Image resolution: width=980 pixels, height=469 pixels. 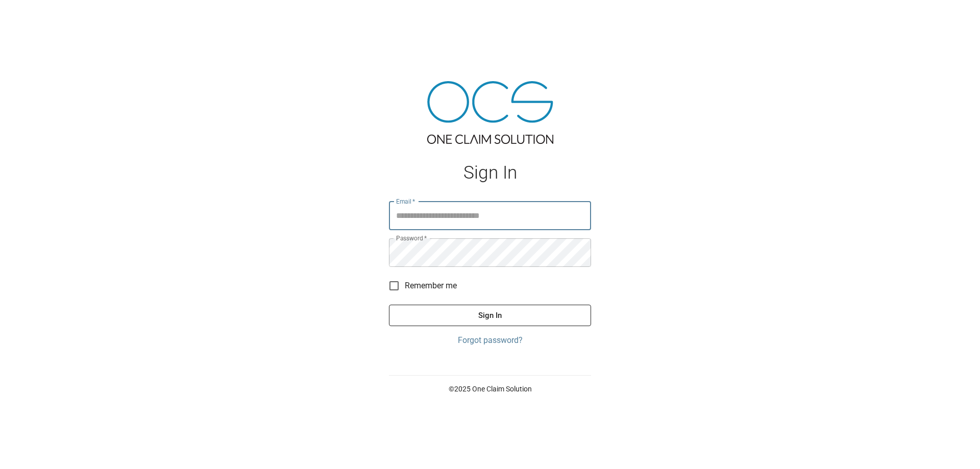 I want to click on img: ocs-logo-white-transparent.png, so click(x=32, y=17).